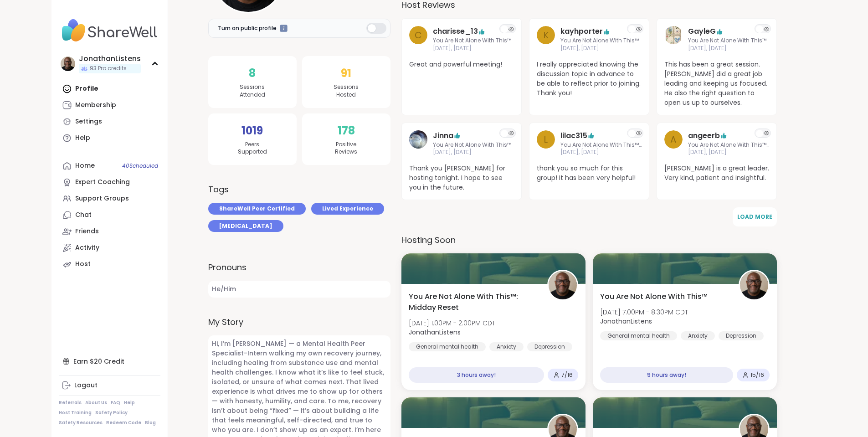 The image size is (868, 437). Describe the element at coordinates (102, 183) in the screenshot. I see `div: Expert Coaching` at that location.